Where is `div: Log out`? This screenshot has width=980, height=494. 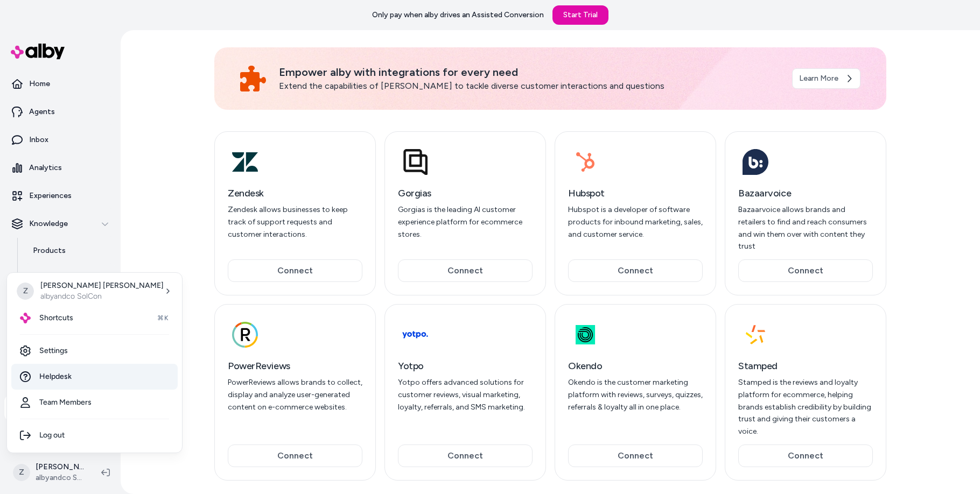 div: Log out is located at coordinates (94, 435).